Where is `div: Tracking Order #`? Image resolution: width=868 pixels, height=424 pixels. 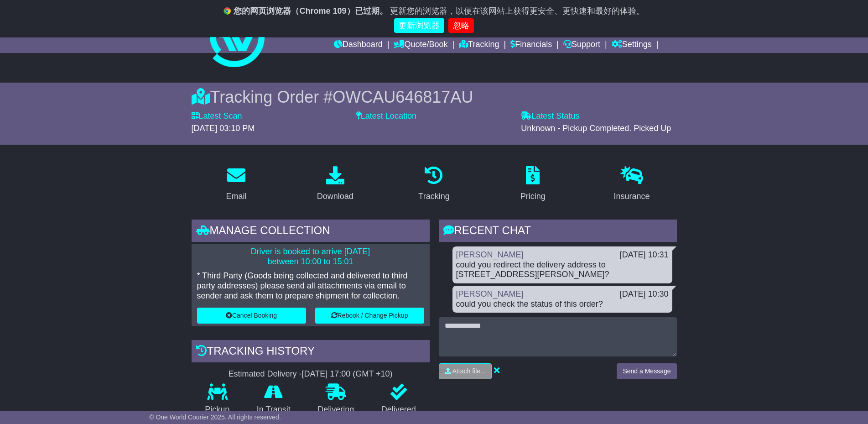
div: Tracking Order # is located at coordinates (434, 97).